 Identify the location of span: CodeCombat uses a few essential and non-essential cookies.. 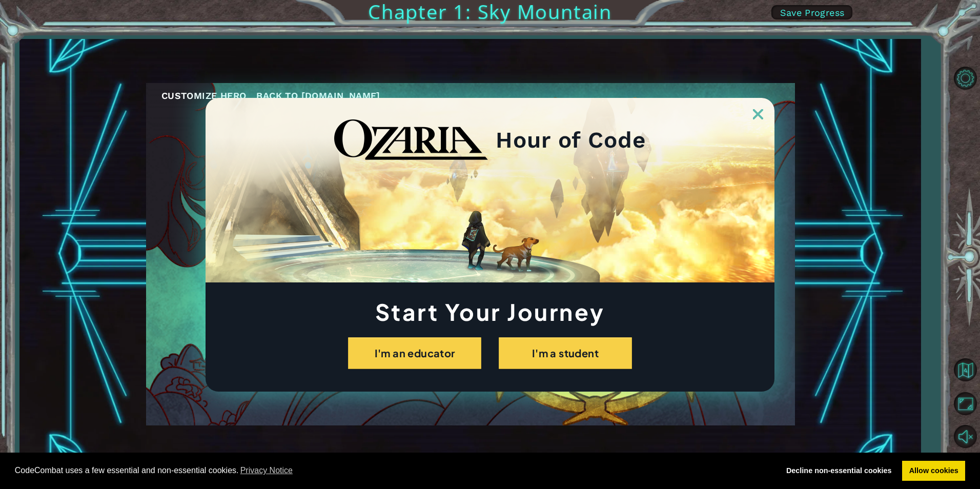
(393, 471).